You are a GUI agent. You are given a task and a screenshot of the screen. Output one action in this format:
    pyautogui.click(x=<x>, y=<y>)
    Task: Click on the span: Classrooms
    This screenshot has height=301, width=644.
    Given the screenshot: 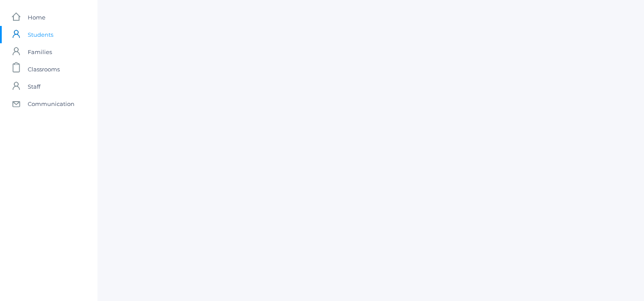 What is the action you would take?
    pyautogui.click(x=44, y=69)
    